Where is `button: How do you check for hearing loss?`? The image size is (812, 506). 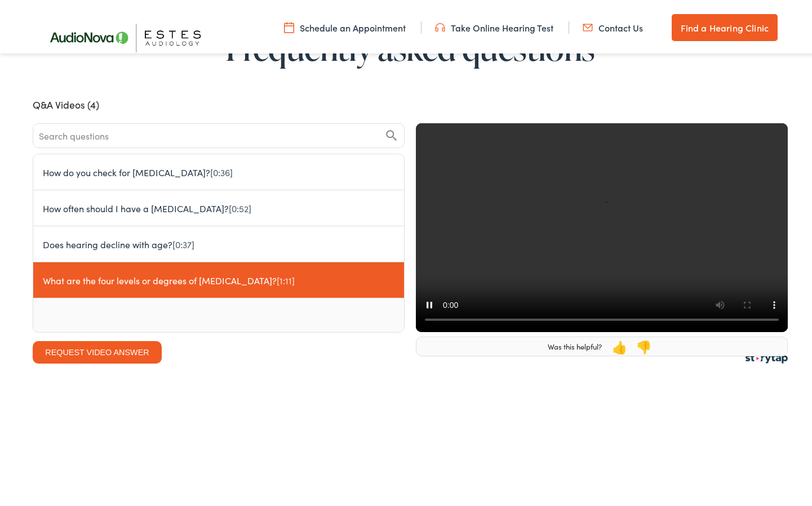 button: How do you check for hearing loss? is located at coordinates (219, 170).